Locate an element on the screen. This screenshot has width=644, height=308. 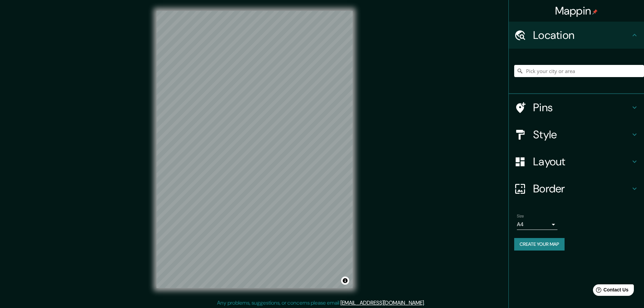
h4: Location is located at coordinates (582, 35).